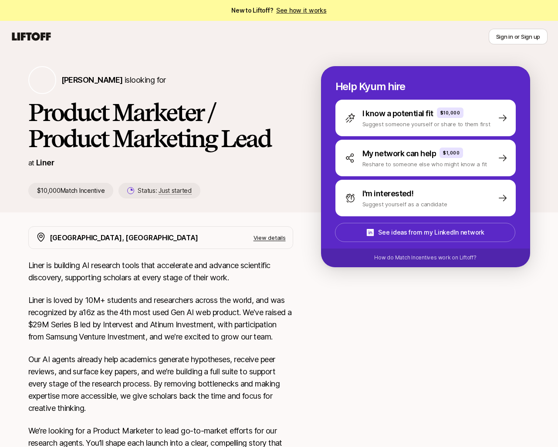  What do you see at coordinates (425, 87) in the screenshot?
I see `p: Help Kyum hire` at bounding box center [425, 87].